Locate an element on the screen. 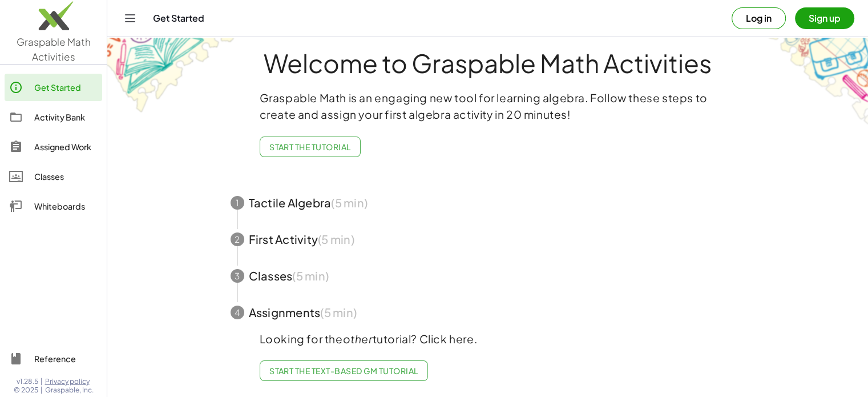  h1: Welcome to Graspable Math Activities is located at coordinates (488, 63).